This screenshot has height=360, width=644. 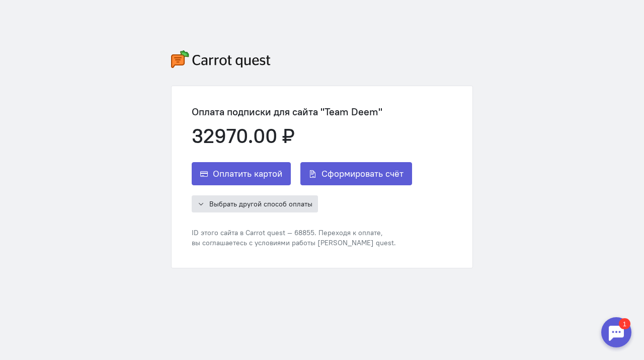 What do you see at coordinates (241, 174) in the screenshot?
I see `button: Оплатить картой` at bounding box center [241, 174].